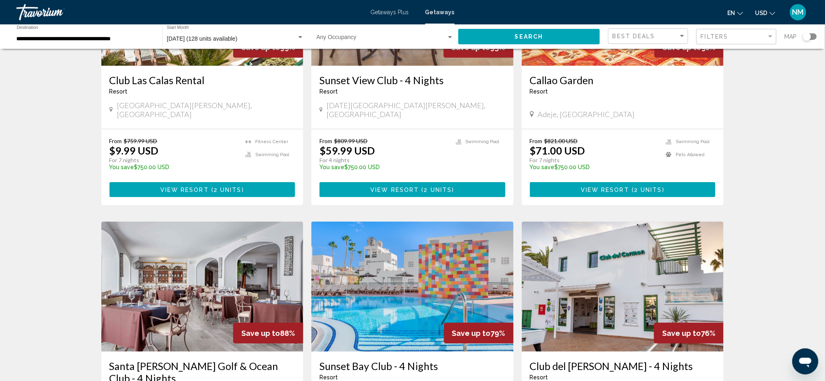  I want to click on h3: Sunset View Club - 4 Nights, so click(412, 80).